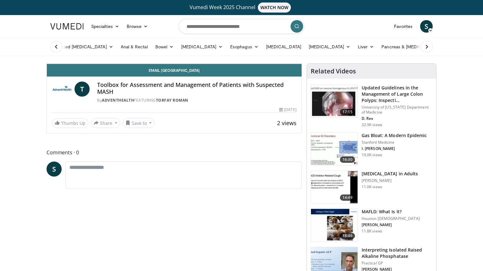 This screenshot has width=483, height=271. I want to click on h4: Toolbox for Assessment and Management of Patients with Suspected MASH, so click(197, 88).